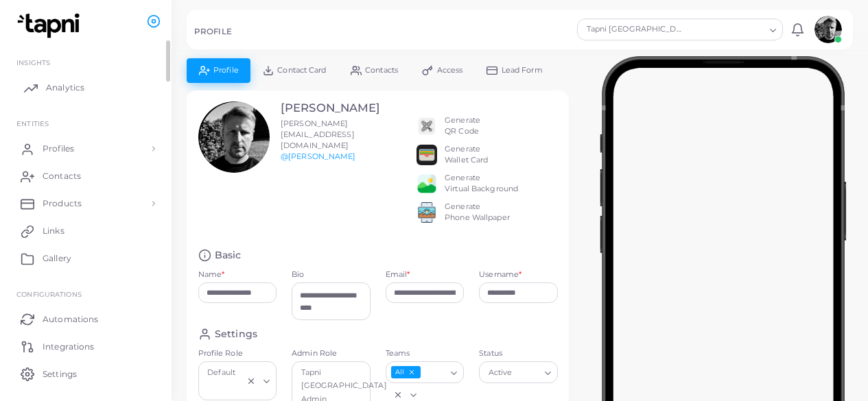  Describe the element at coordinates (238, 354) in the screenshot. I see `label: Profile Role` at that location.